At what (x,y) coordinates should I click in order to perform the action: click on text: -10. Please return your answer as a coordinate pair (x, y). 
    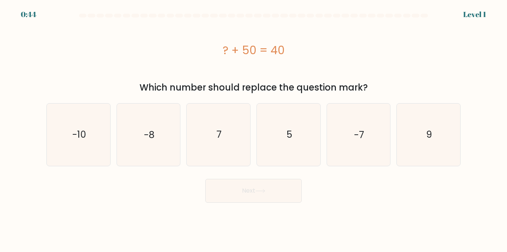
    Looking at the image, I should click on (79, 134).